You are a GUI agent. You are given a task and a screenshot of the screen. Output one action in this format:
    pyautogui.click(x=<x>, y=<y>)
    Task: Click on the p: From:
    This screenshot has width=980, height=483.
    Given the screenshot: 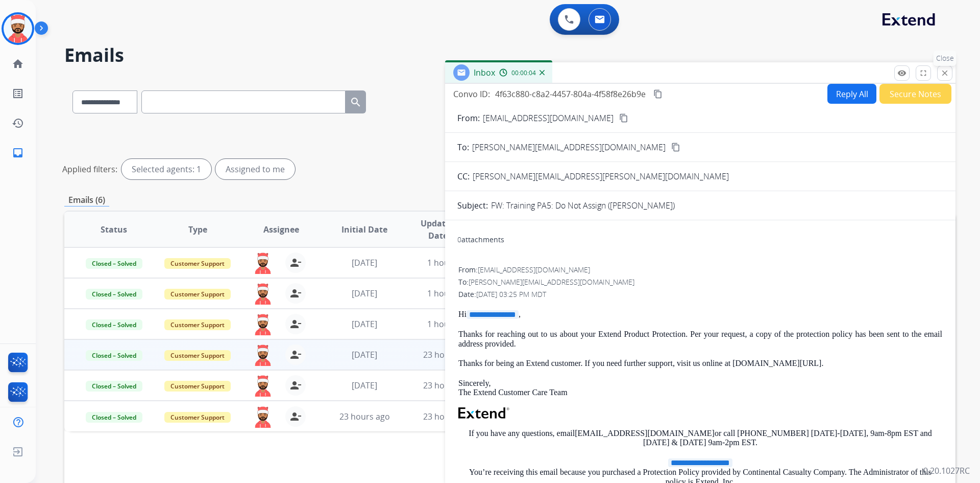 What is the action you would take?
    pyautogui.click(x=468, y=118)
    